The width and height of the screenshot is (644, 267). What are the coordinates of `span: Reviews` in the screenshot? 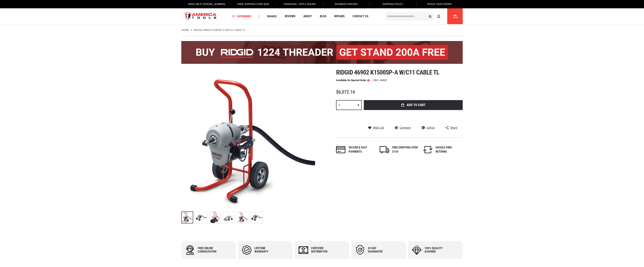 It's located at (290, 16).